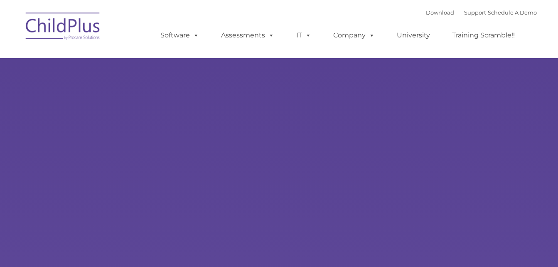 This screenshot has width=558, height=267. What do you see at coordinates (248, 35) in the screenshot?
I see `a: Assessments` at bounding box center [248, 35].